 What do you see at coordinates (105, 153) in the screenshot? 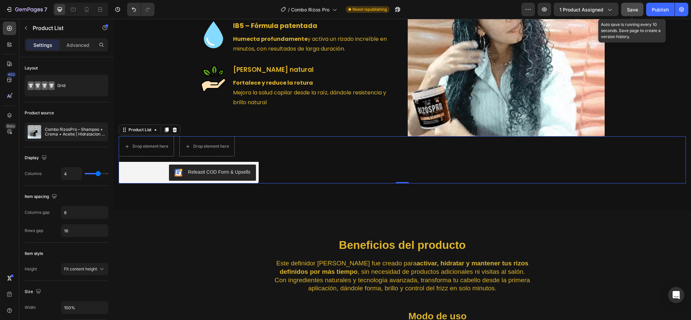
I see `div: Releasit COD Form & Upsells` at bounding box center [105, 153].